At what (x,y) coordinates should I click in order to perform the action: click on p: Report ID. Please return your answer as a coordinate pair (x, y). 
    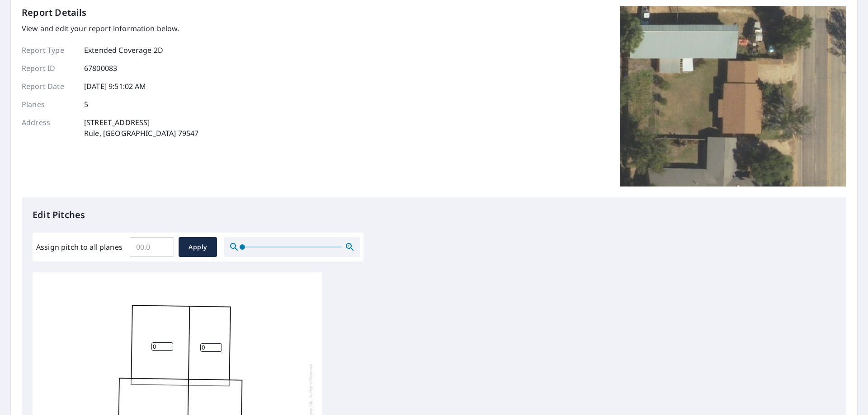
    Looking at the image, I should click on (49, 69).